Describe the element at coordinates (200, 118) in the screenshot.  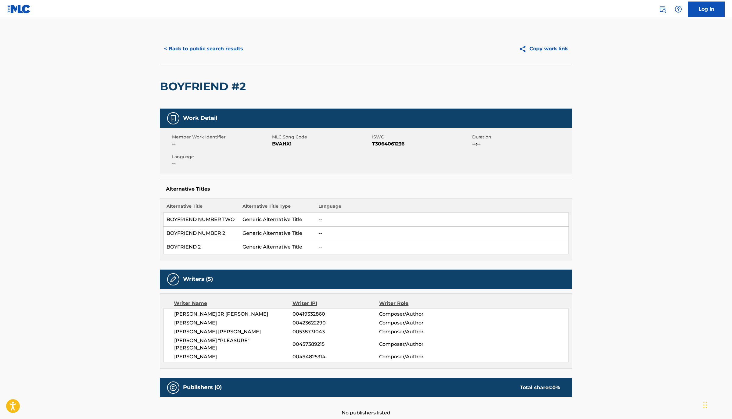
I see `h5: Work Detail` at that location.